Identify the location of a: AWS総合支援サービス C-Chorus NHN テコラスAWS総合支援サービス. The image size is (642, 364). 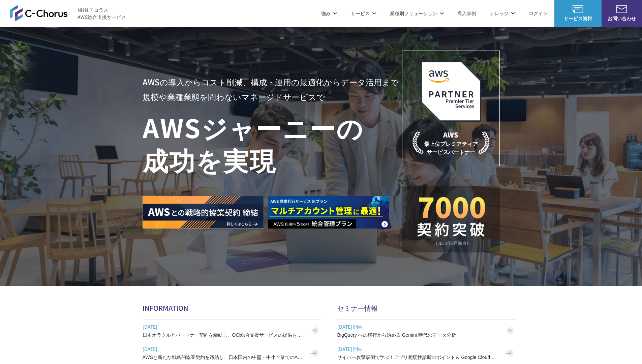
(68, 13).